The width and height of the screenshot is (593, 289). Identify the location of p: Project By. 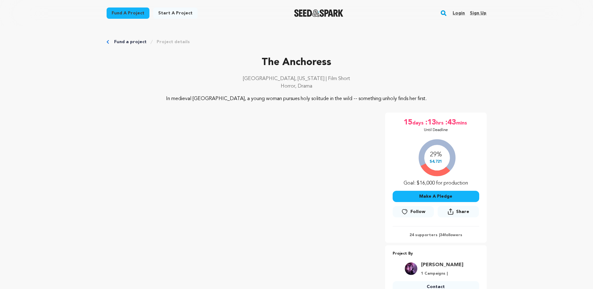
(435, 253).